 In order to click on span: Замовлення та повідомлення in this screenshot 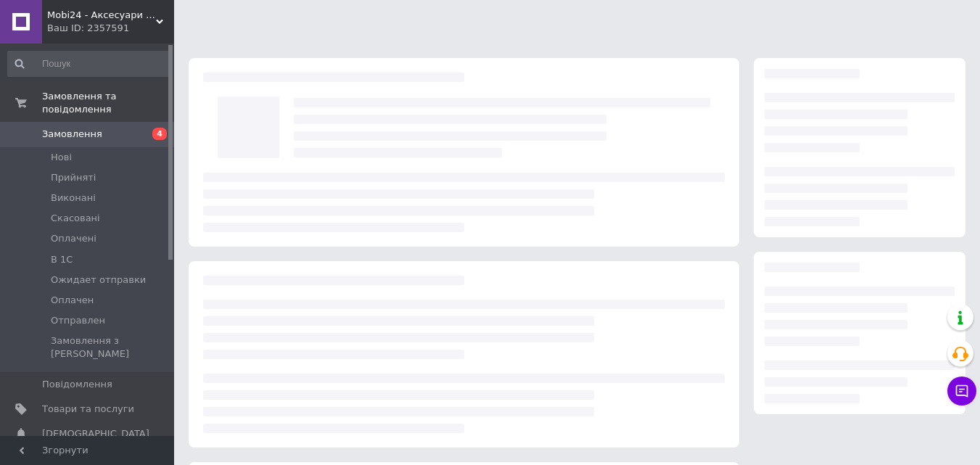, I will do `click(108, 103)`.